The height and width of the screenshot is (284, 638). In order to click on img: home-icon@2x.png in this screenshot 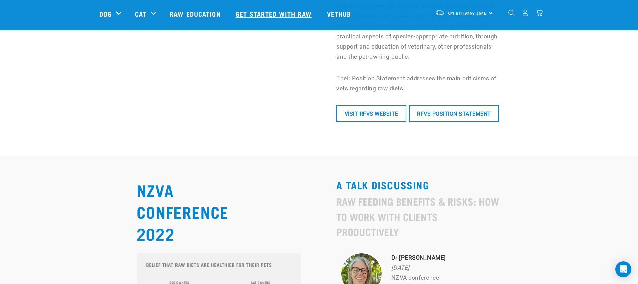, I will do `click(539, 13)`.